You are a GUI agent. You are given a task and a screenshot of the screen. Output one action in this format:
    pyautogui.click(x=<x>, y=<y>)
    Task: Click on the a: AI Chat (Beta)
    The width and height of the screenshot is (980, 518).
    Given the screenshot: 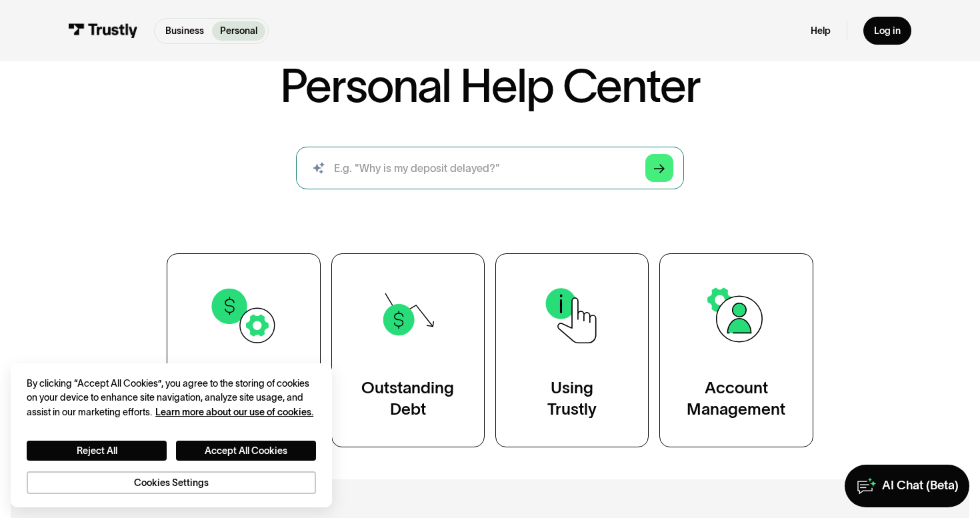 What is the action you would take?
    pyautogui.click(x=907, y=486)
    